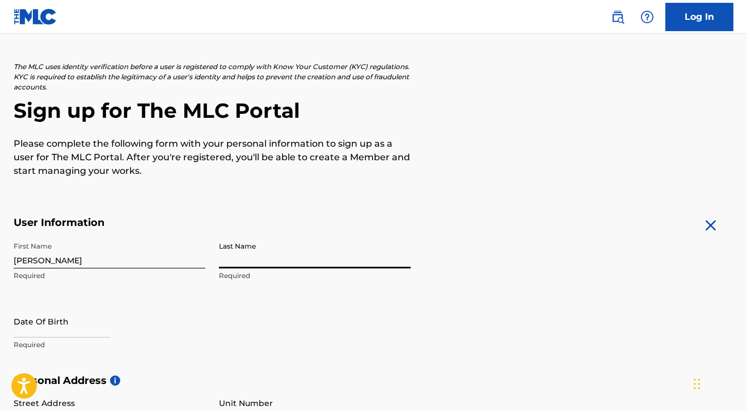 The height and width of the screenshot is (410, 747). I want to click on img: close, so click(710, 226).